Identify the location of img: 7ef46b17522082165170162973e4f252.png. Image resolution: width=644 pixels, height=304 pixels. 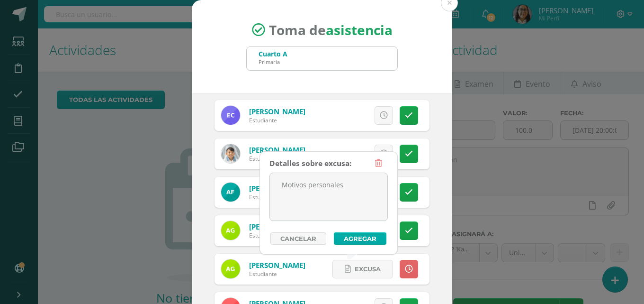
(231, 192).